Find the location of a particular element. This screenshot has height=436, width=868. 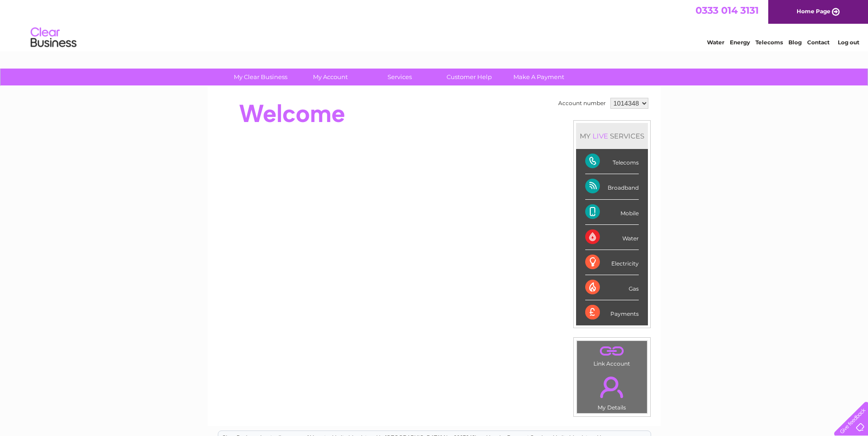

td: Link Account is located at coordinates (612, 355).